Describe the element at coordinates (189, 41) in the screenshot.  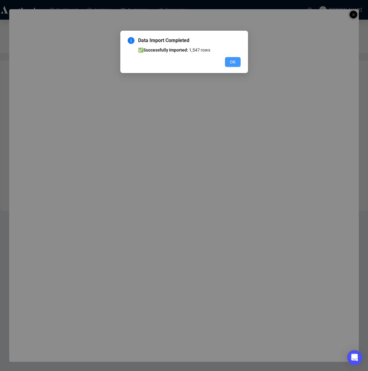
I see `span: Data Import Completed` at that location.